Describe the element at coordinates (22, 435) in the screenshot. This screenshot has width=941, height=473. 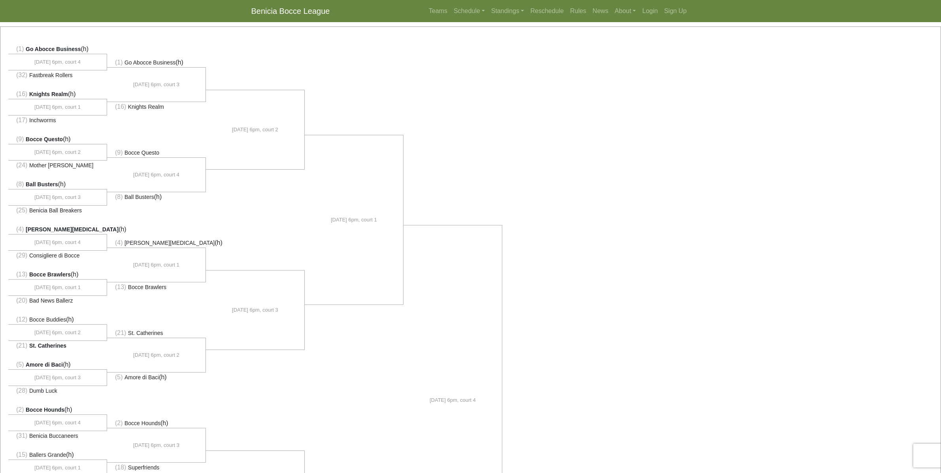
I see `span: (31)` at that location.